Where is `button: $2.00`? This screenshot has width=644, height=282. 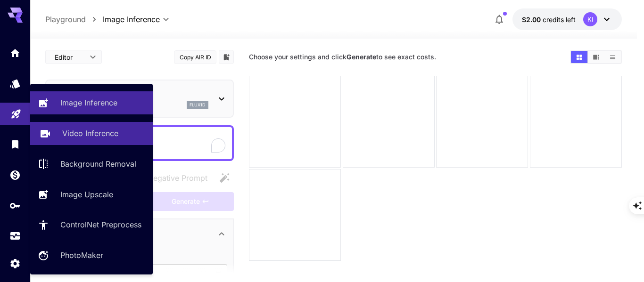
button: $2.00 is located at coordinates (567, 20).